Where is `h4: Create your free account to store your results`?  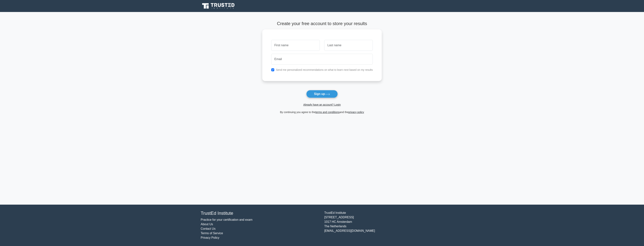
h4: Create your free account to store your results is located at coordinates (322, 24).